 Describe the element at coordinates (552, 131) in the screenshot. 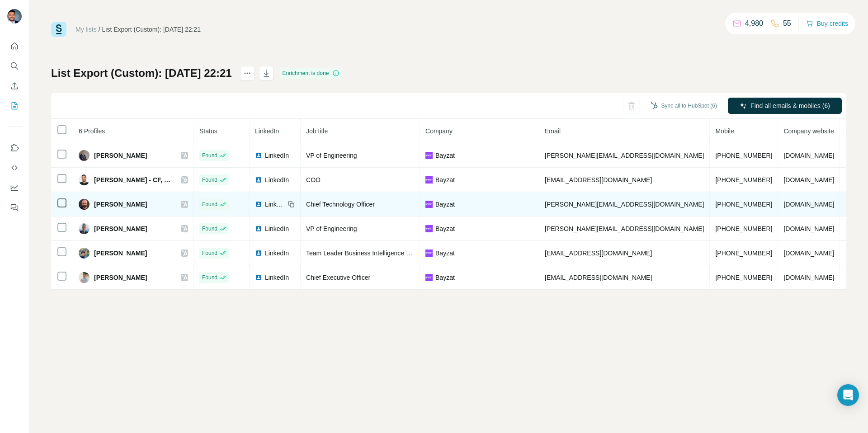

I see `span: Email` at that location.